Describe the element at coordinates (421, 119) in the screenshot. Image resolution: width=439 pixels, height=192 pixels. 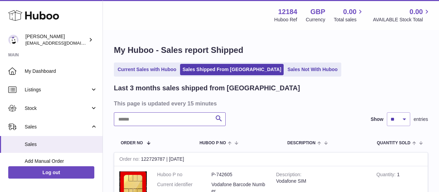
I see `span: entries` at that location.